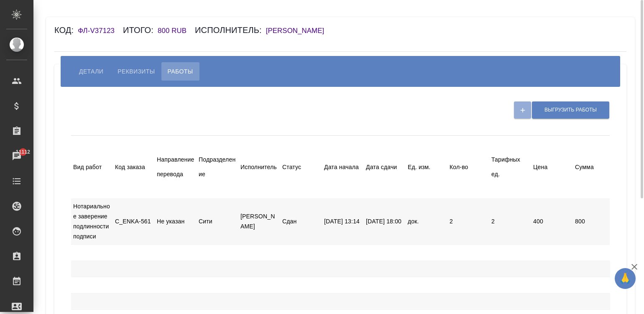  Describe the element at coordinates (134, 167) in the screenshot. I see `div: Код заказа` at that location.